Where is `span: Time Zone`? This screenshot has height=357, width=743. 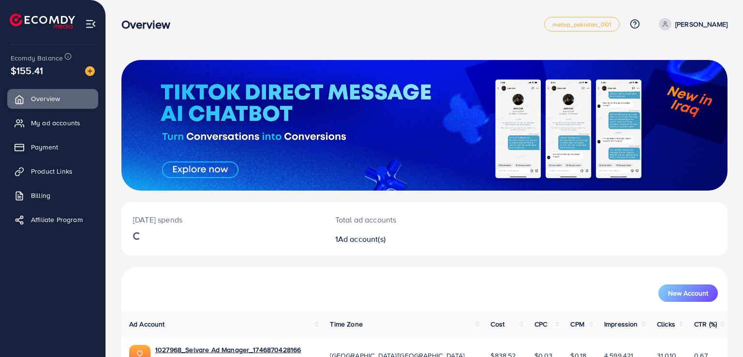 span: Time Zone is located at coordinates (346, 324).